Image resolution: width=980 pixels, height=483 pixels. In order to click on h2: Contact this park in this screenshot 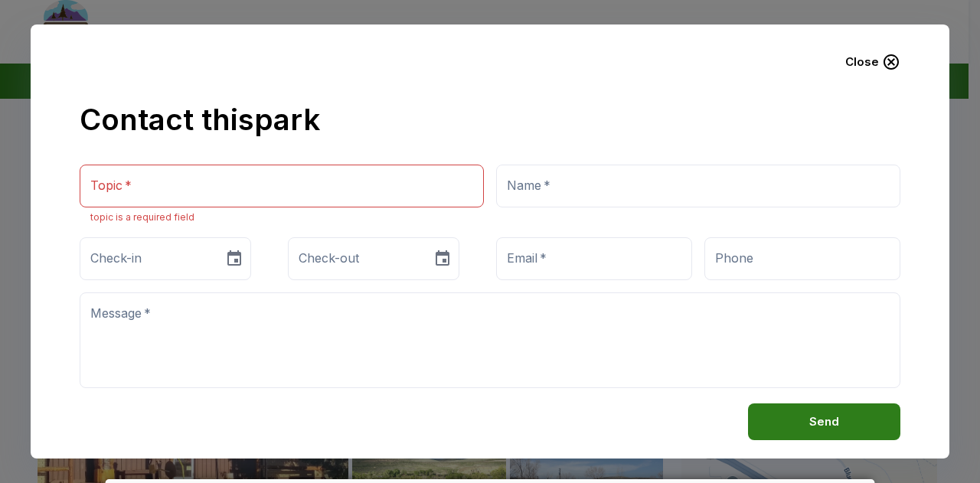, I will do `click(490, 119)`.